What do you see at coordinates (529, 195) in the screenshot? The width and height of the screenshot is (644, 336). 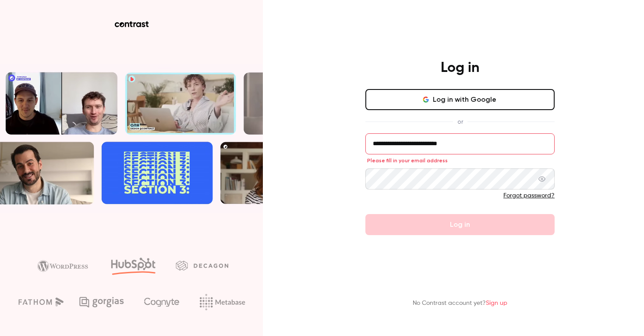 I see `a: Forgot password?` at bounding box center [529, 195].